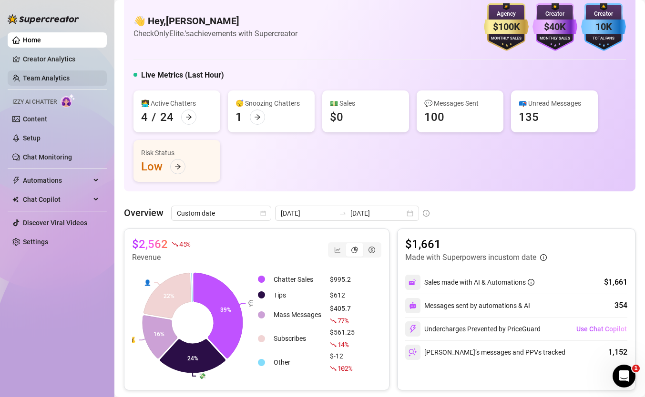 This screenshot has height=397, width=645. Describe the element at coordinates (161, 258) in the screenshot. I see `article: Revenue` at that location.